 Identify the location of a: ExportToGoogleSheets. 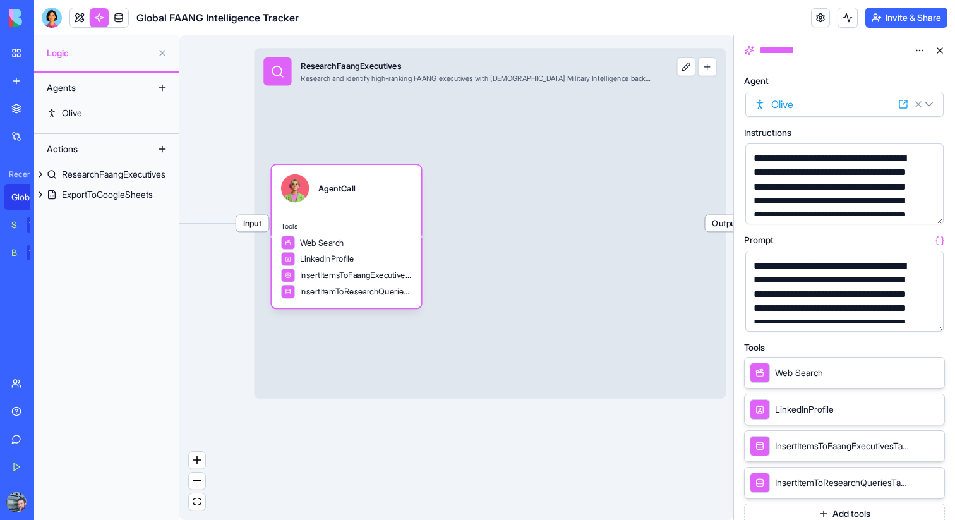
(106, 195).